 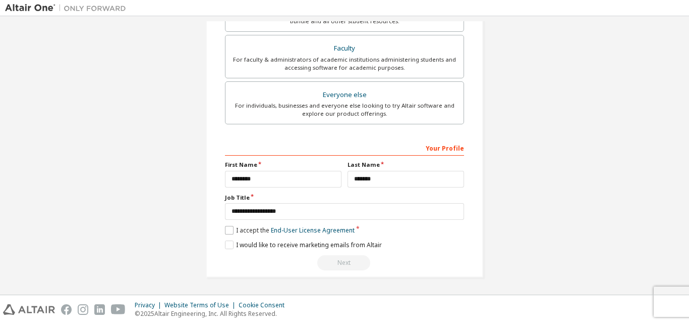 What do you see at coordinates (290, 230) in the screenshot?
I see `label: I accept the` at bounding box center [290, 230].